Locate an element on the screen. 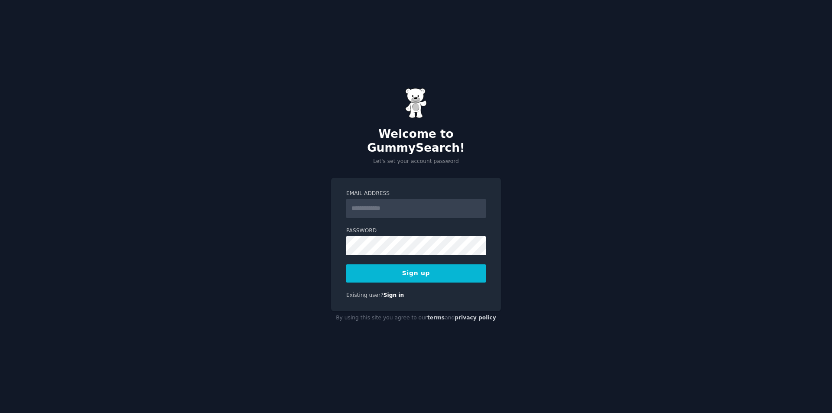  button: Sign up is located at coordinates (416, 273).